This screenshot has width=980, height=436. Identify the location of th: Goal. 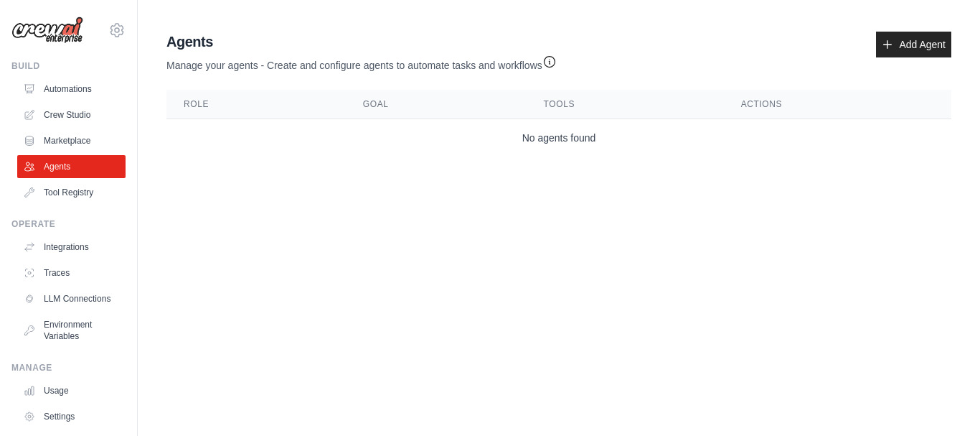
(436, 104).